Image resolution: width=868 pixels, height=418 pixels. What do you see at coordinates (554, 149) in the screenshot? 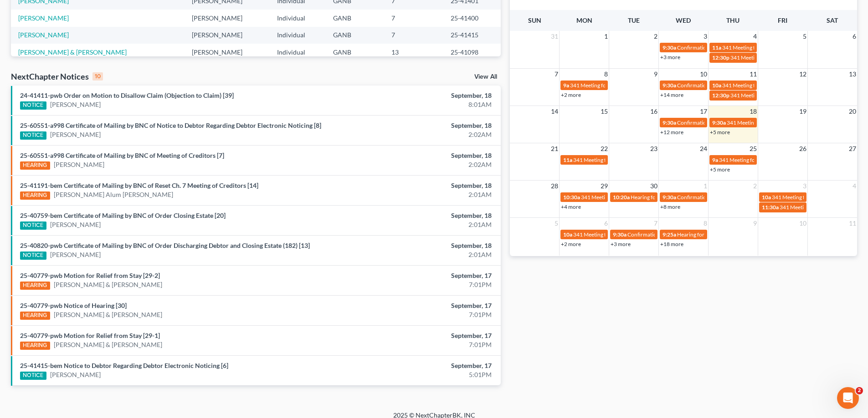
I see `span: 21` at bounding box center [554, 149].